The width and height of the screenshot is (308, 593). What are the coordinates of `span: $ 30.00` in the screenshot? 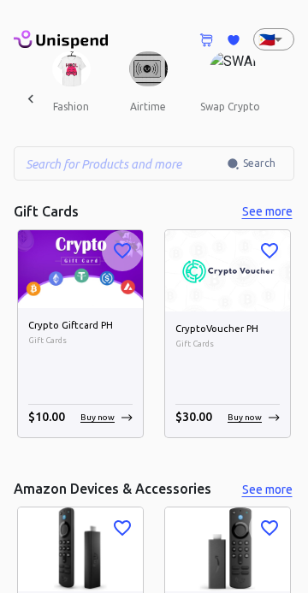 It's located at (193, 416).